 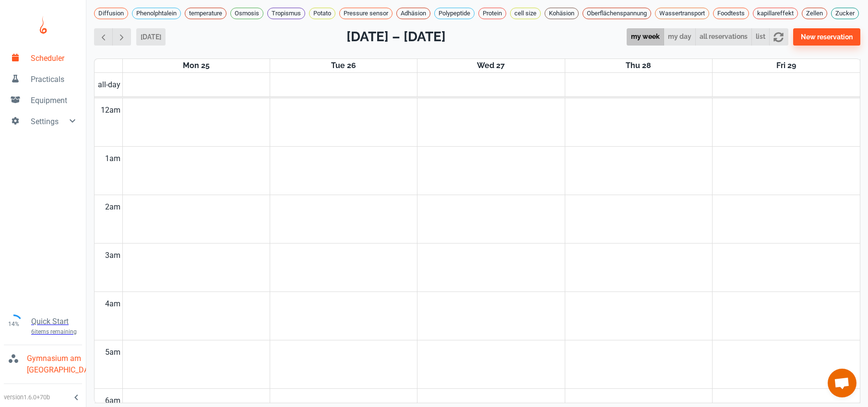 What do you see at coordinates (113, 159) in the screenshot?
I see `div: 1am` at bounding box center [113, 159].